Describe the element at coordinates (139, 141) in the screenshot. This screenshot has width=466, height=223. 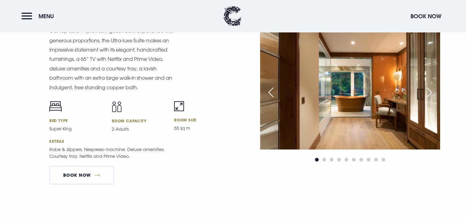
I see `h6: Extras` at that location.